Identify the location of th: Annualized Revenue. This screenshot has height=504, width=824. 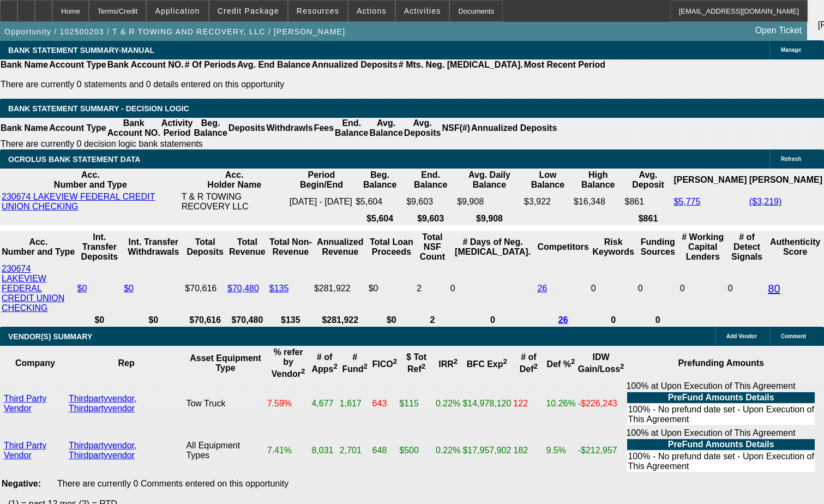
(340, 247).